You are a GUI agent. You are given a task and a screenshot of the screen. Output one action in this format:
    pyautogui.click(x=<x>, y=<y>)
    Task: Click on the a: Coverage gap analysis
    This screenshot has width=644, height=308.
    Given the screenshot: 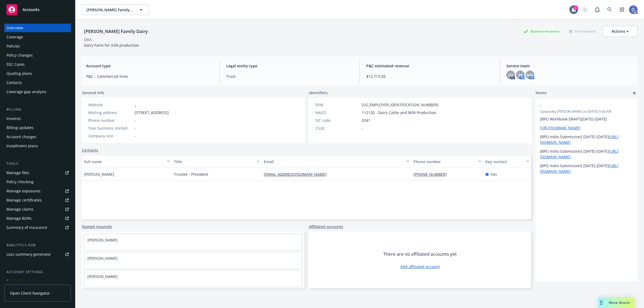 What is the action you would take?
    pyautogui.click(x=37, y=92)
    